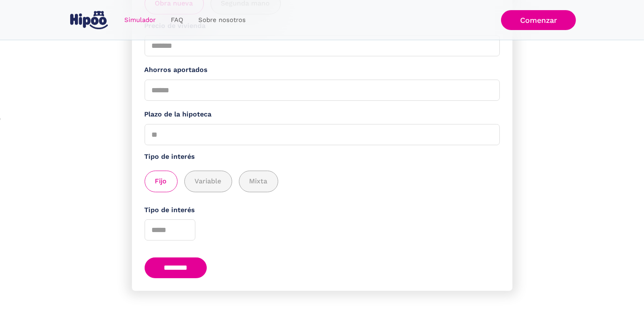  What do you see at coordinates (140, 20) in the screenshot?
I see `a: Simulador` at bounding box center [140, 20].